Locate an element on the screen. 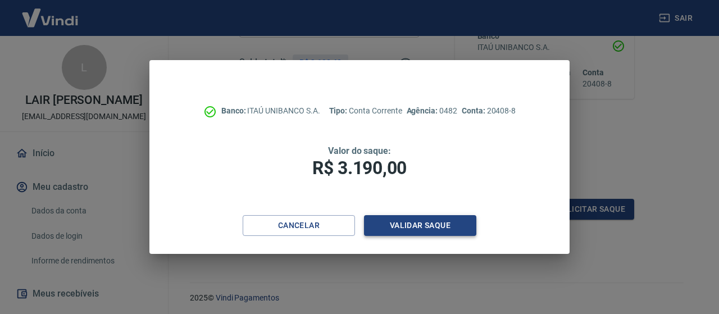 Image resolution: width=719 pixels, height=314 pixels. span: R$ 3.190,00 is located at coordinates (360, 168).